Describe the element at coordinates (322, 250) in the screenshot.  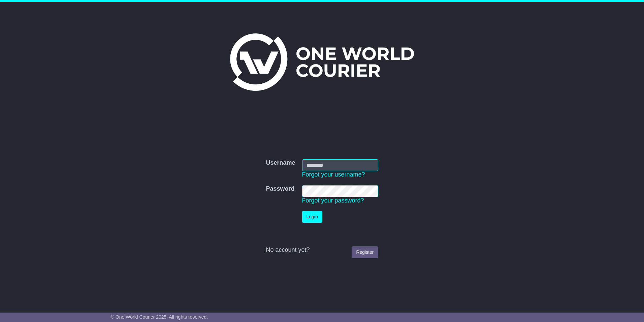
I see `div: No account yet?` at that location.